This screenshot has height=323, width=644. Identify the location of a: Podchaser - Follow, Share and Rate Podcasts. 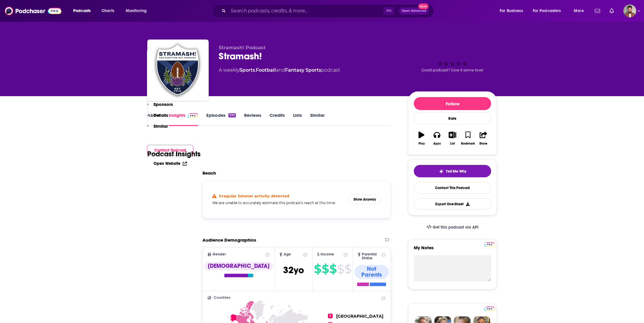
(33, 11).